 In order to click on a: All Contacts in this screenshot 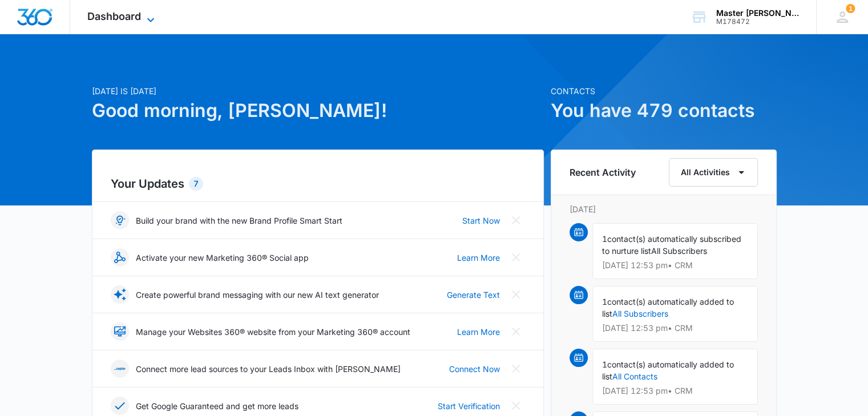, I will do `click(635, 376)`.